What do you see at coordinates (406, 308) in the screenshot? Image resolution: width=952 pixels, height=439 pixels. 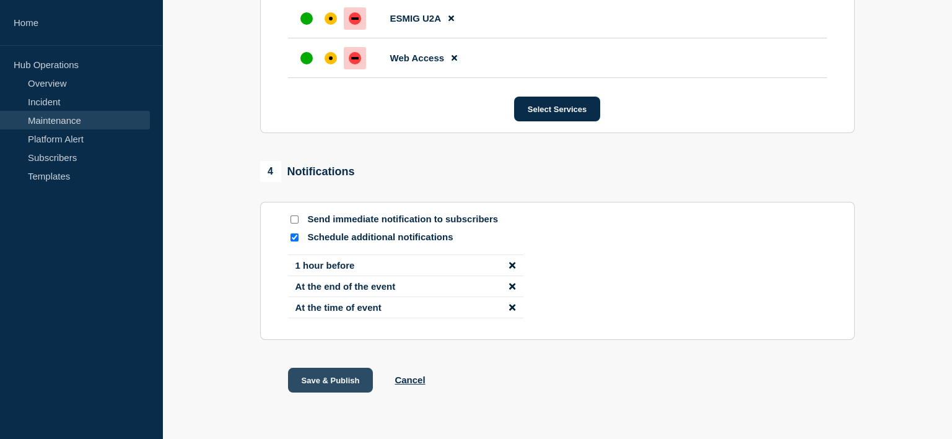 I see `li: At the time of event` at bounding box center [406, 308].